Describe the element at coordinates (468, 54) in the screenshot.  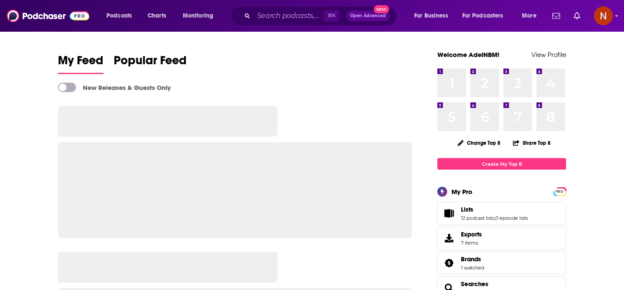
I see `a: Welcome AdelNBM!` at that location.